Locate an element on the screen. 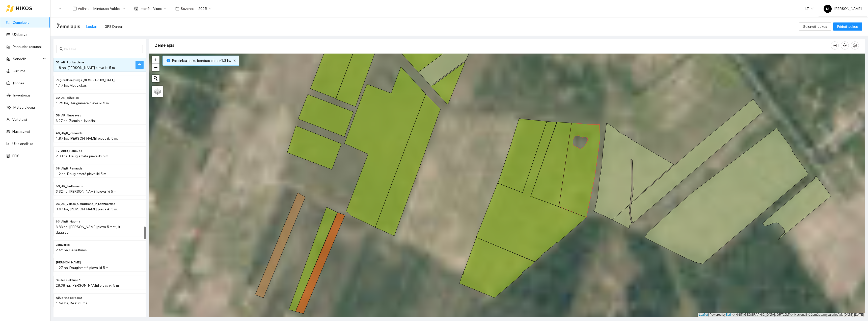 The width and height of the screenshot is (868, 321). a: Inventorius is located at coordinates (22, 95).